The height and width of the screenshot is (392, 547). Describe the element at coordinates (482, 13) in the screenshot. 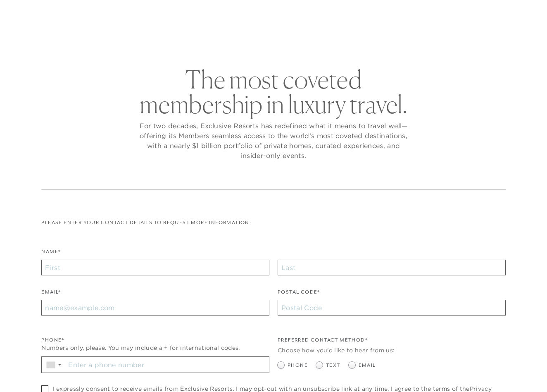

I see `a: Member Login` at that location.